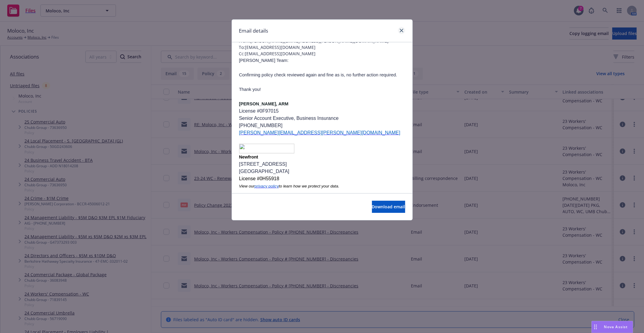 Image resolution: width=644 pixels, height=333 pixels. Describe the element at coordinates (267, 186) in the screenshot. I see `a: privacy policy` at that location.